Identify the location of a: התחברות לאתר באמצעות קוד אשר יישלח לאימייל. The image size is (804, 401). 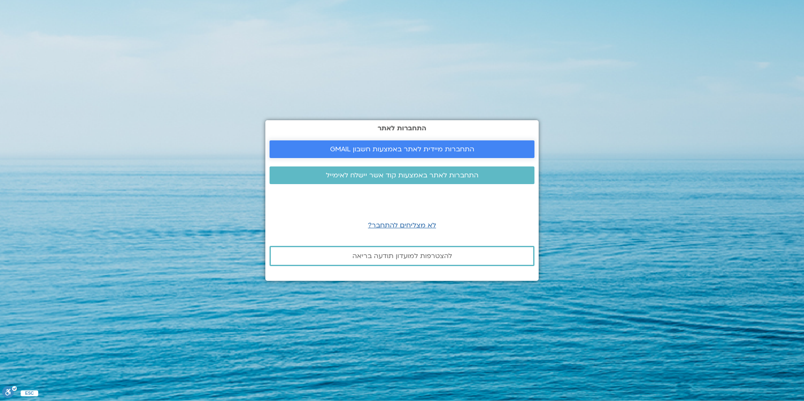
(402, 175).